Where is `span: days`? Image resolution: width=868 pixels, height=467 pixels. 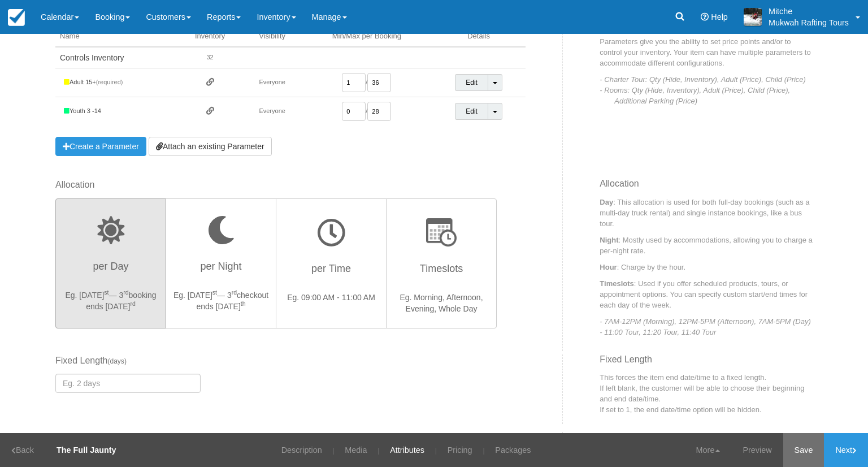 span: days is located at coordinates (117, 361).